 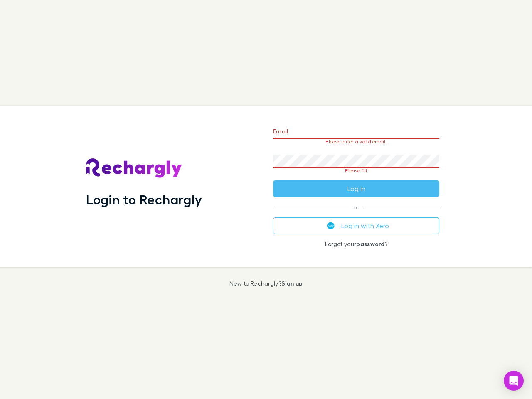 What do you see at coordinates (331, 226) in the screenshot?
I see `img: Xero's logo` at bounding box center [331, 226].